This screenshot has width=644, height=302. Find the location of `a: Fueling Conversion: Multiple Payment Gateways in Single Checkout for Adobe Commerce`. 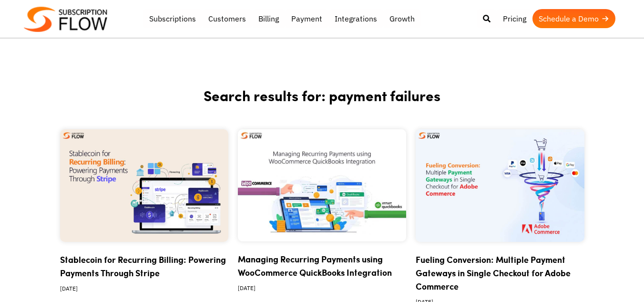

a: Fueling Conversion: Multiple Payment Gateways in Single Checkout for Adobe Commerce is located at coordinates (493, 273).